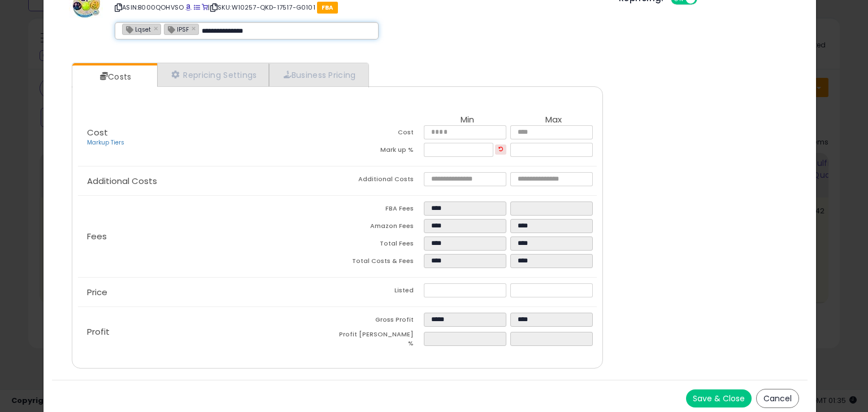 The width and height of the screenshot is (868, 412). I want to click on a: BuyBox page, so click(188, 7).